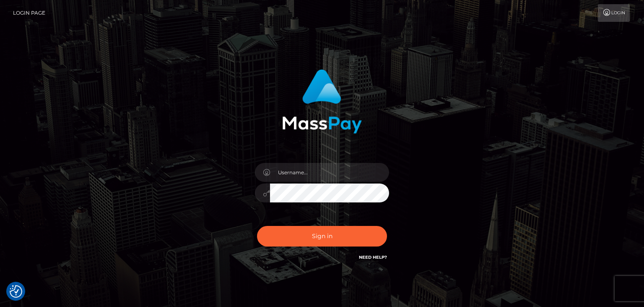 Image resolution: width=644 pixels, height=307 pixels. I want to click on input: Username..., so click(329, 172).